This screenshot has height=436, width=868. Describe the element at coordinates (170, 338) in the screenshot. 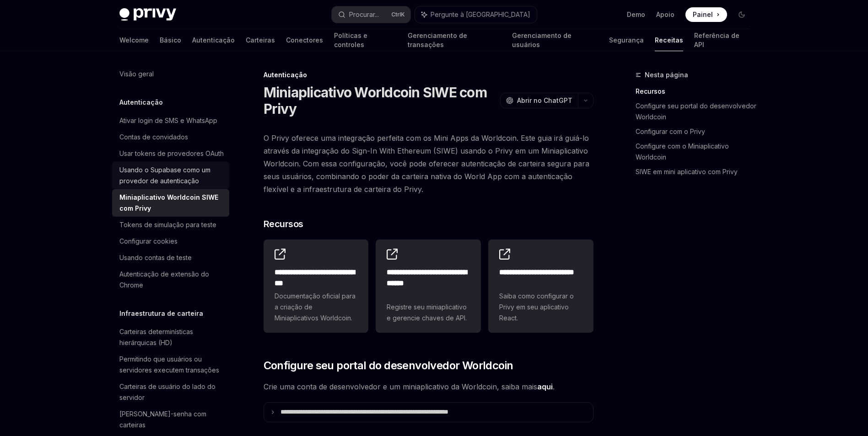

I see `a: Carteiras determinísticas hierárquicas (HD)` at that location.